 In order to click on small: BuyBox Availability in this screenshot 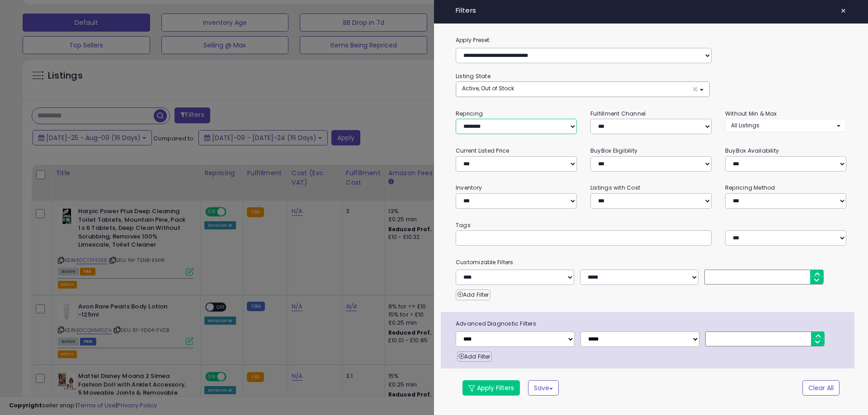, I will do `click(752, 150)`.